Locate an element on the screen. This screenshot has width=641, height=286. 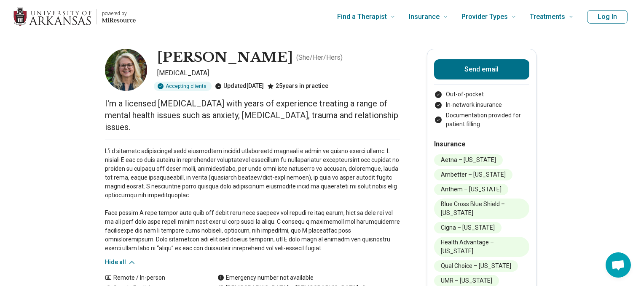
div: Open chat is located at coordinates (618, 265).